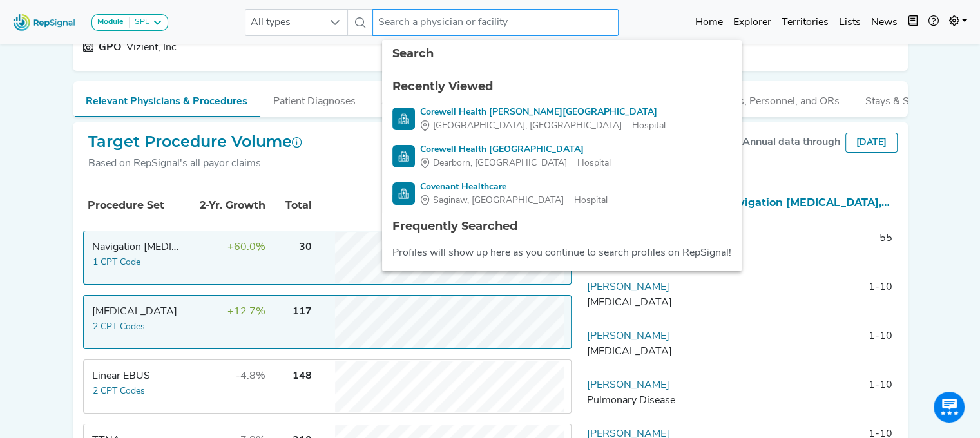  I want to click on span: Search, so click(413, 54).